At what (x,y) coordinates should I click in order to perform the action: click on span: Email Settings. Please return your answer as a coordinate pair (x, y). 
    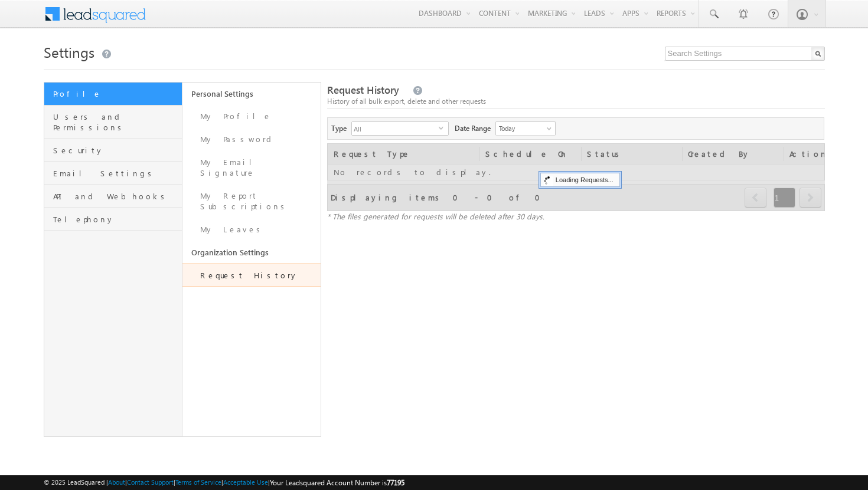
    Looking at the image, I should click on (116, 174).